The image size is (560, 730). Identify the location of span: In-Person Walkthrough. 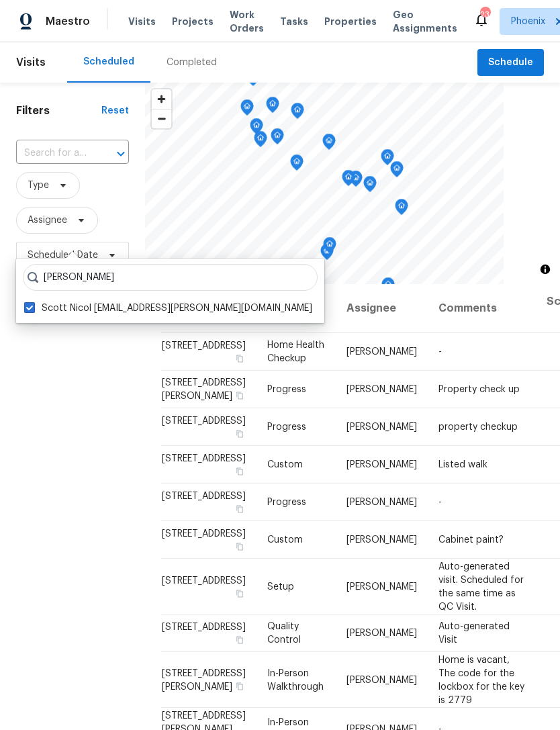
(295, 680).